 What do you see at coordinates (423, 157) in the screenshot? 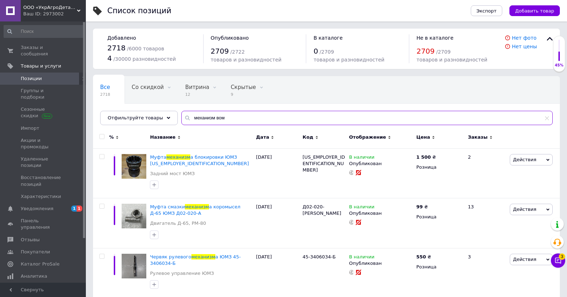
I see `b: 1 500` at bounding box center [423, 157].